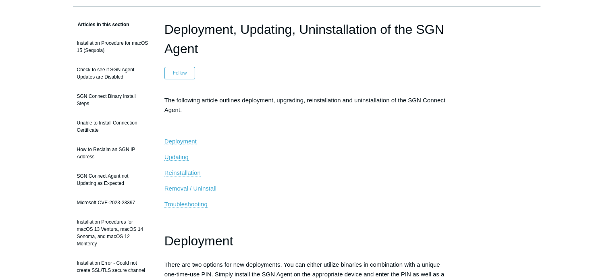  I want to click on a: Updating, so click(176, 157).